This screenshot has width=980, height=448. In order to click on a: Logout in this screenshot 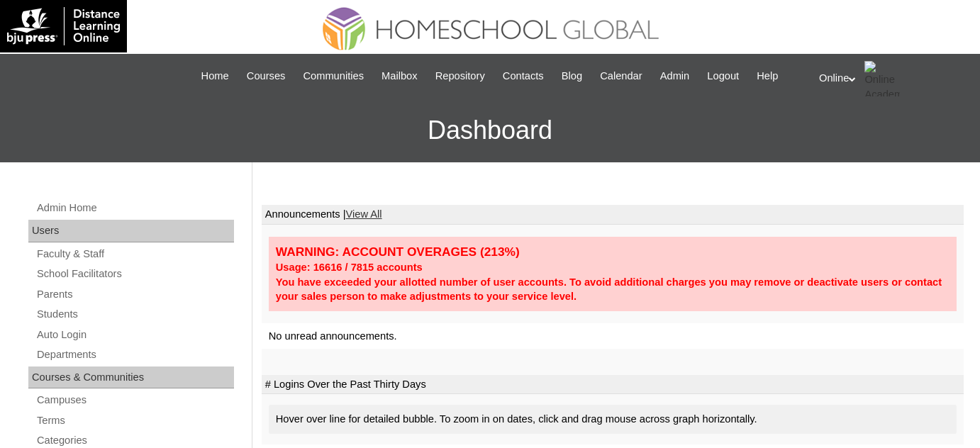, I will do `click(723, 76)`.